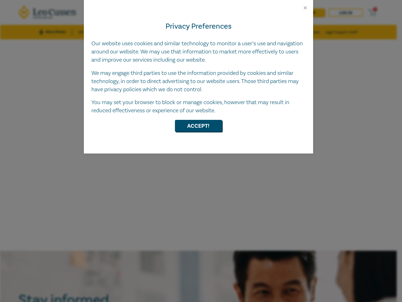  Describe the element at coordinates (199, 52) in the screenshot. I see `p: Our website uses cookies and similar technology to monitor a user’s use and navigation around our...` at that location.